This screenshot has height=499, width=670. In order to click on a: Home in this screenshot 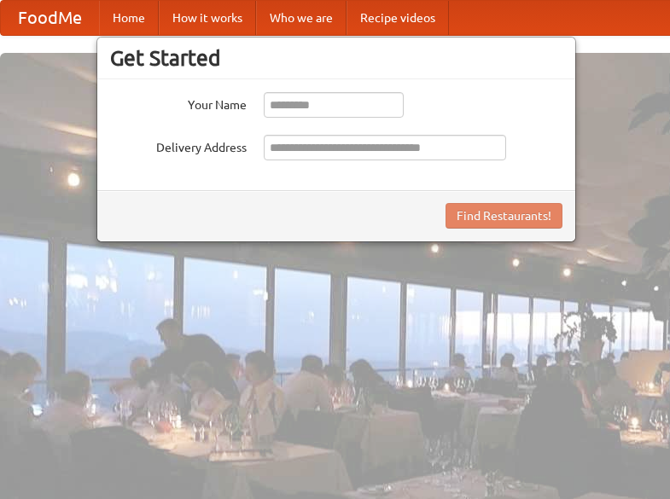, I will do `click(129, 18)`.